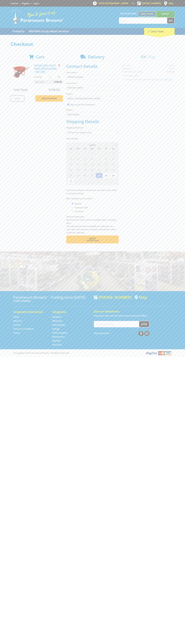 The width and height of the screenshot is (185, 644). What do you see at coordinates (141, 297) in the screenshot?
I see `a: View a map of Gepps Cross location` at bounding box center [141, 297].